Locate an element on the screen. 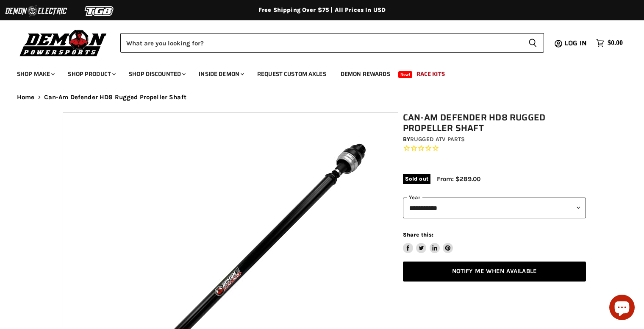 Image resolution: width=644 pixels, height=329 pixels. select: year is located at coordinates (494, 208).